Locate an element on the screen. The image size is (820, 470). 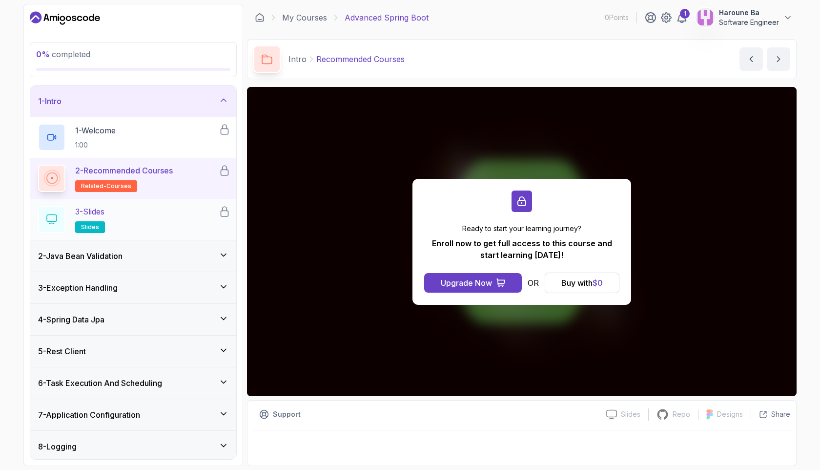
p: Advanced Spring Boot is located at coordinates (387, 18).